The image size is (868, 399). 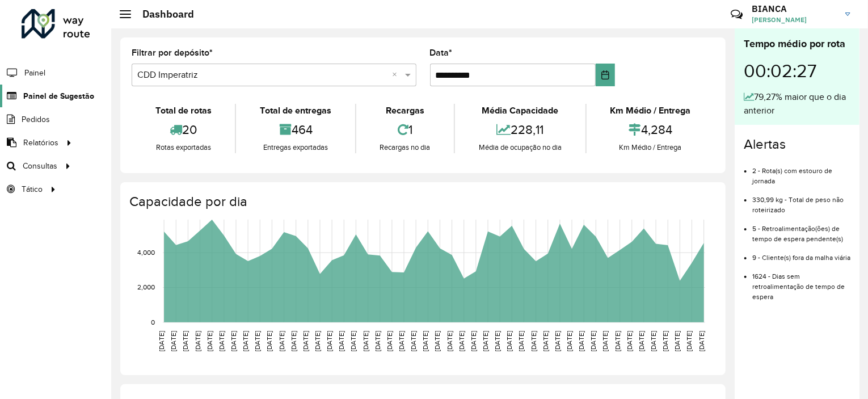 I want to click on div: 00:02:27, so click(x=797, y=71).